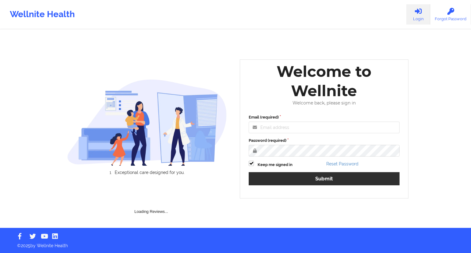 The image size is (471, 253). I want to click on div: Welcome to Wellnite, so click(324, 81).